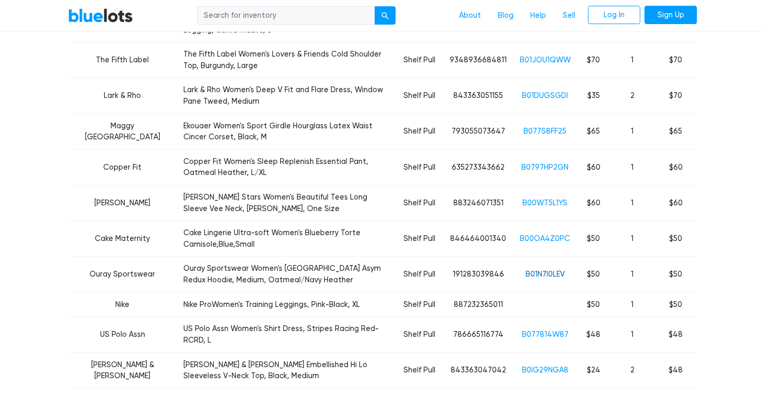 Image resolution: width=765 pixels, height=396 pixels. What do you see at coordinates (123, 335) in the screenshot?
I see `td: US Polo Assn` at bounding box center [123, 335].